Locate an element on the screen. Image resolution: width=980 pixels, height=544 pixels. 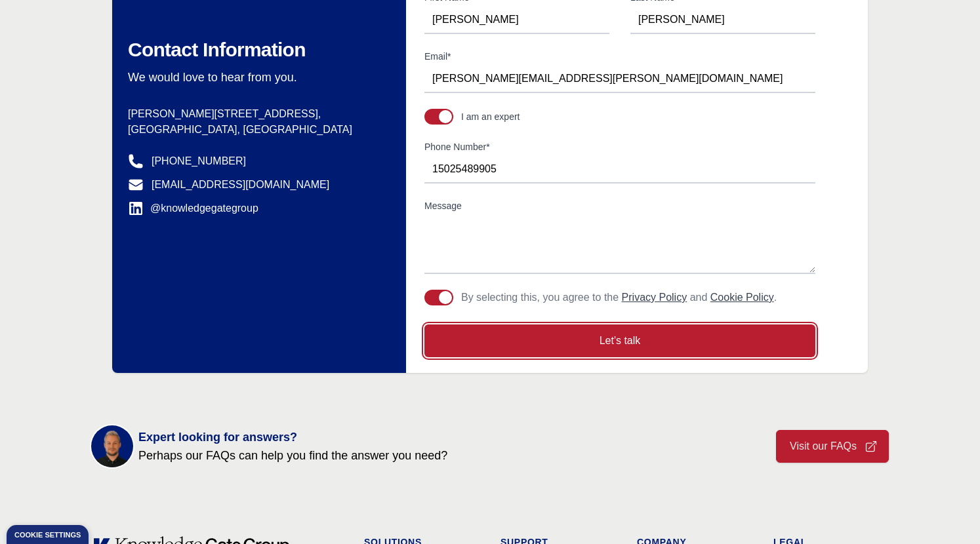
a: Privacy Policy is located at coordinates (654, 297).